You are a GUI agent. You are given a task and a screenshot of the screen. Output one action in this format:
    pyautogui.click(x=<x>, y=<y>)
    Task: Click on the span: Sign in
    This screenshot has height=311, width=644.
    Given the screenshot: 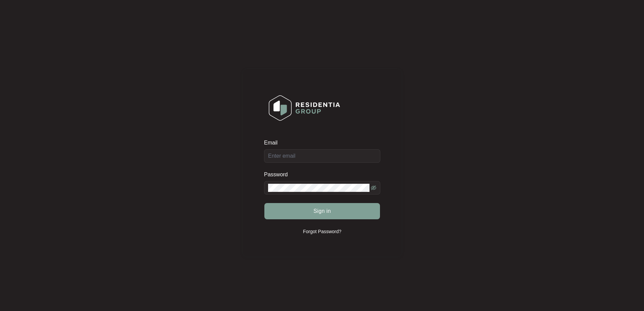 What is the action you would take?
    pyautogui.click(x=322, y=211)
    